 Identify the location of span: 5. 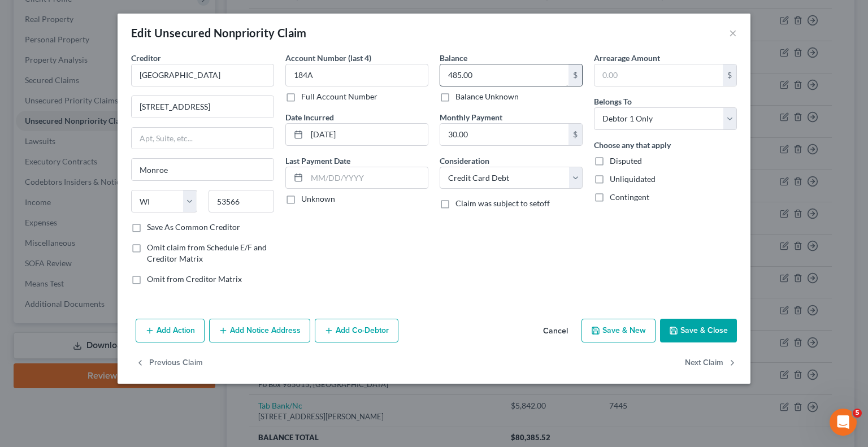
(857, 413).